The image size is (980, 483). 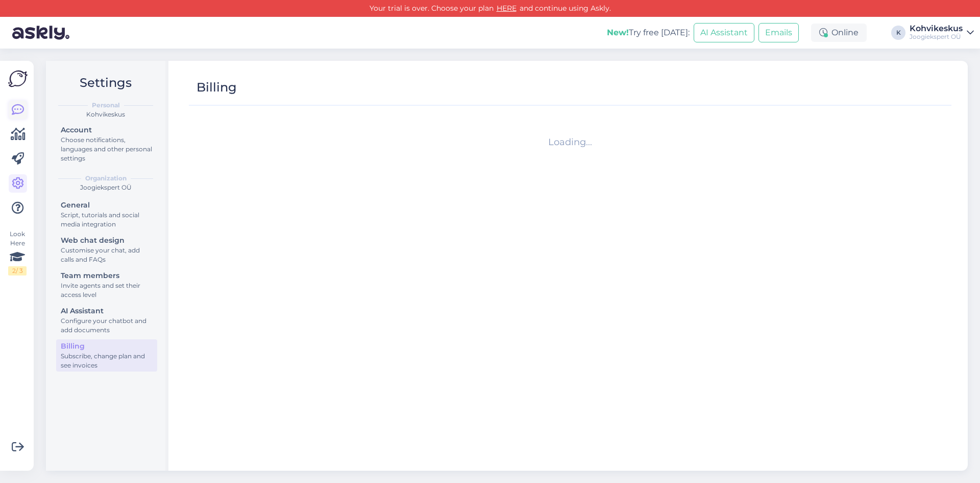 What do you see at coordinates (107, 325) in the screenshot?
I see `div: Configure your chatbot and add documents` at bounding box center [107, 325].